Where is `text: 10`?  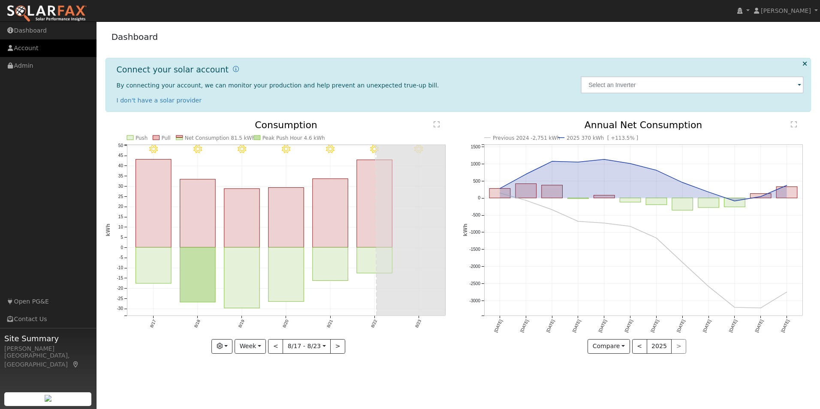
text: 10 is located at coordinates (121, 227).